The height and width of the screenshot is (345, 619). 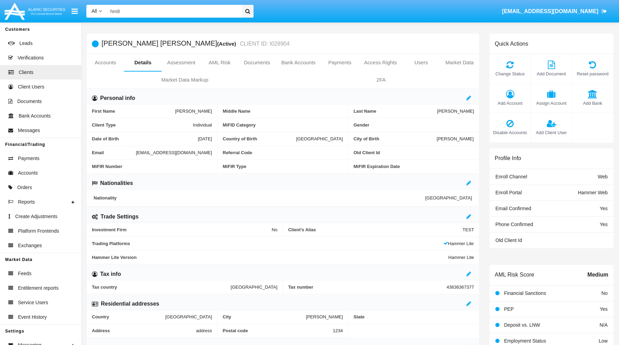 I want to click on a: Accounts, so click(x=105, y=63).